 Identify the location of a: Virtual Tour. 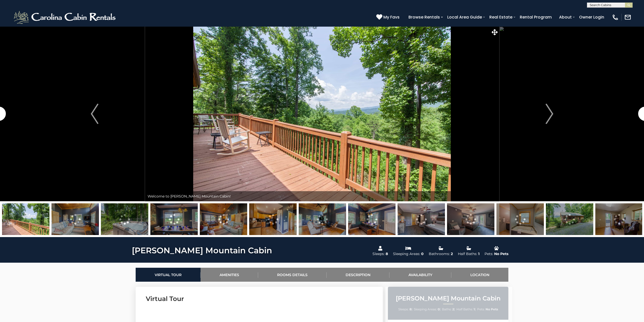
(168, 274).